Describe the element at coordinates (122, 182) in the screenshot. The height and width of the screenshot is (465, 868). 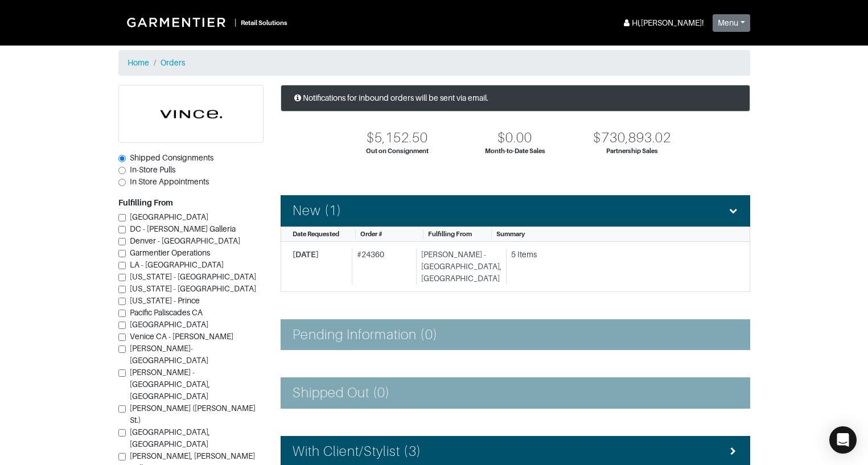
I see `input: In Store Appointments` at that location.